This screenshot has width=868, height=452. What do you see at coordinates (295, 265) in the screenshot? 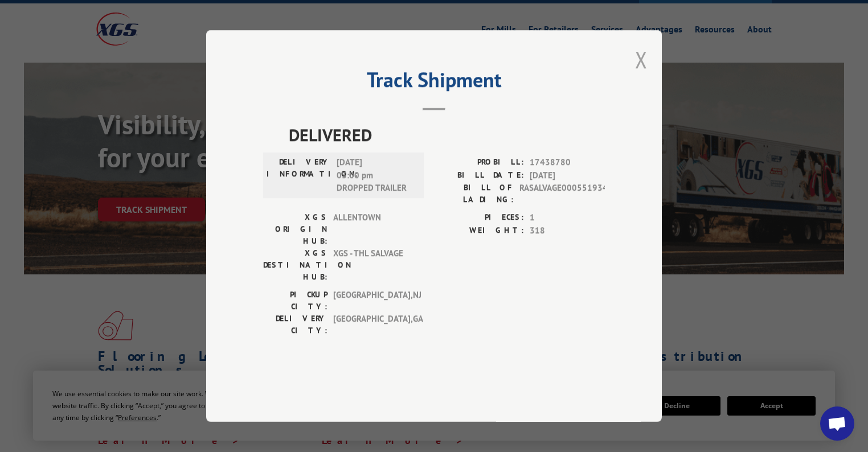
I see `label: XGS DESTINATION HUB:` at bounding box center [295, 265].